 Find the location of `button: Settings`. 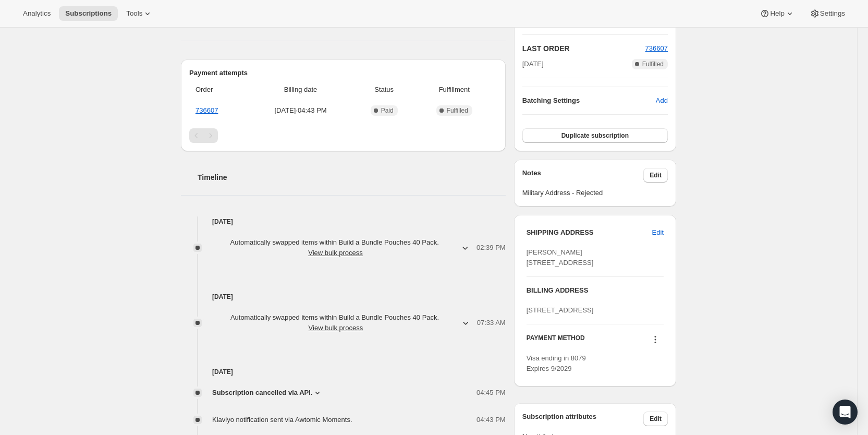

button: Settings is located at coordinates (827, 14).